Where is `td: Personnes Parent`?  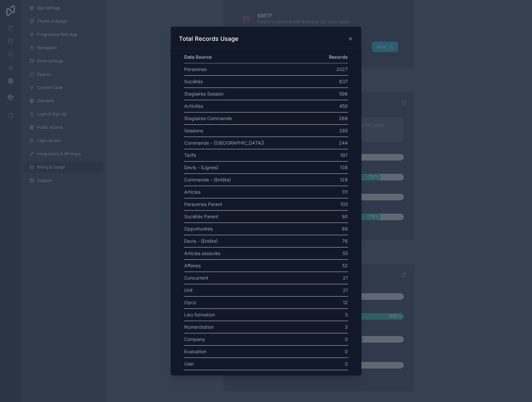
td: Personnes Parent is located at coordinates (250, 204).